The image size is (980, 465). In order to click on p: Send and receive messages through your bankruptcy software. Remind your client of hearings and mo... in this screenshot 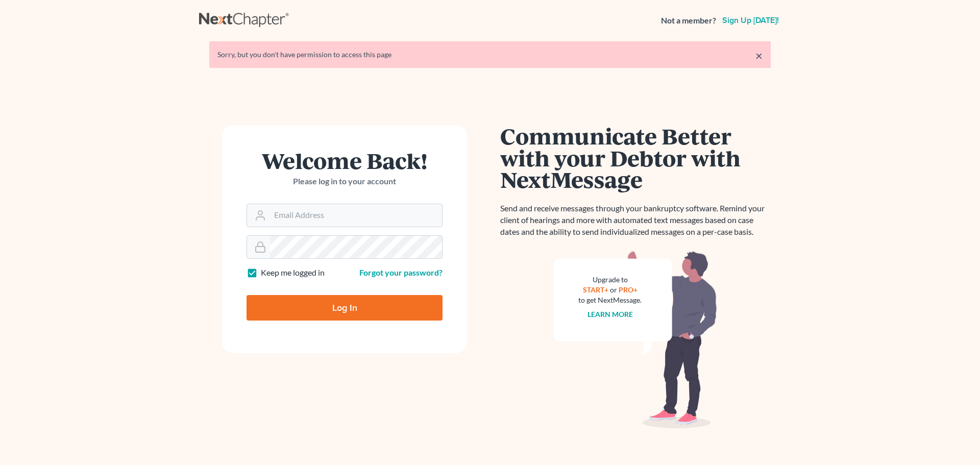, I will do `click(636, 220)`.